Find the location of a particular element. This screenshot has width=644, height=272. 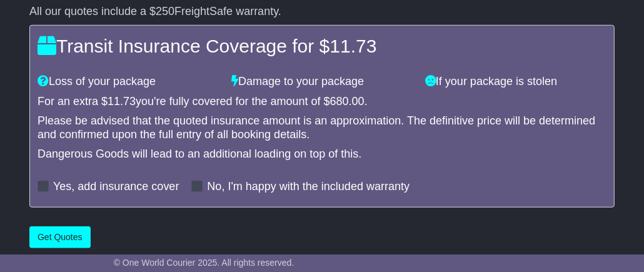

label: No, I'm happy with the included warranty is located at coordinates (309, 187).